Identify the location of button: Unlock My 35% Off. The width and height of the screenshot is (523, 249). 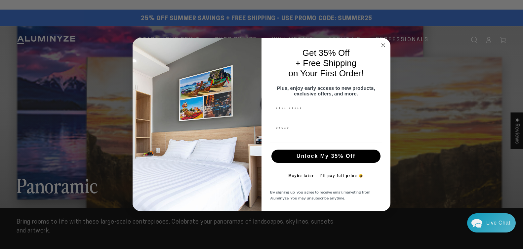
(326, 156).